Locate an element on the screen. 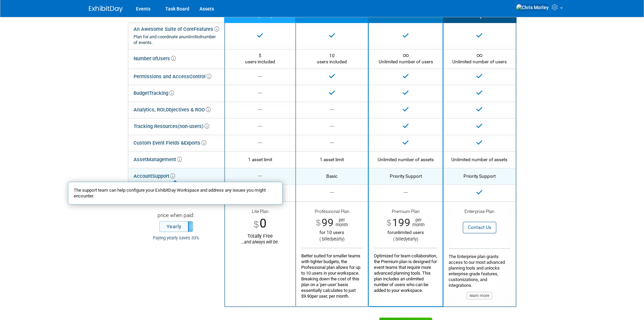 The height and width of the screenshot is (320, 644). span: Tracking is located at coordinates (162, 93).